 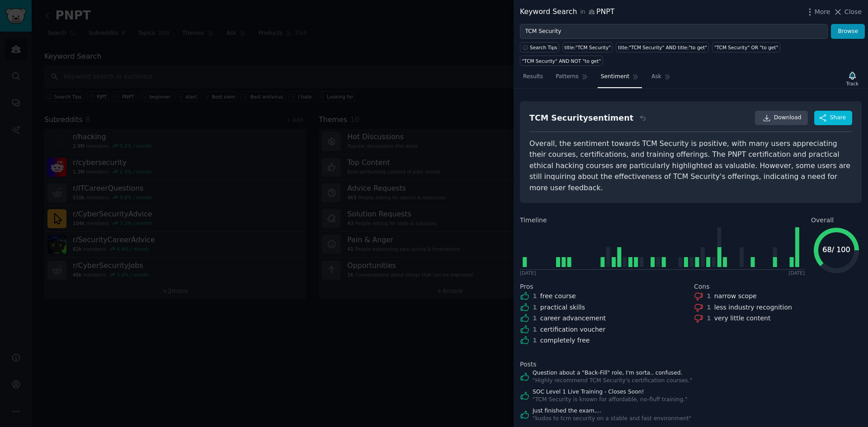 I want to click on div: less industry recognition, so click(x=753, y=307).